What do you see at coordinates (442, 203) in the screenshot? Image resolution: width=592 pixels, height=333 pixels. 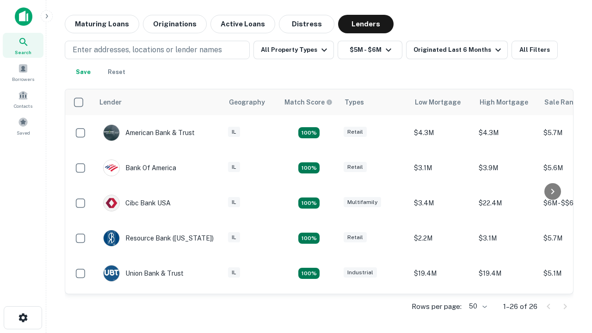 I see `td: $3.4M` at bounding box center [442, 203].